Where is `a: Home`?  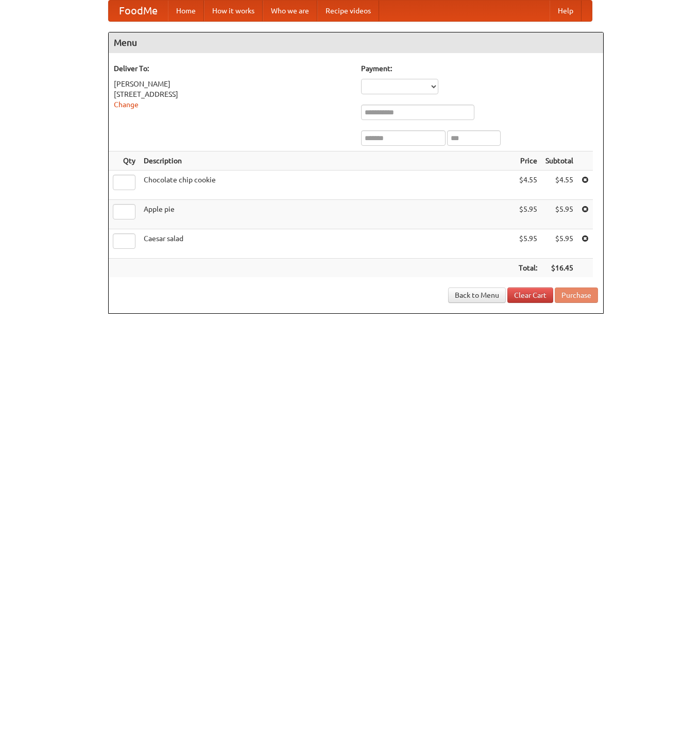 a: Home is located at coordinates (186, 10).